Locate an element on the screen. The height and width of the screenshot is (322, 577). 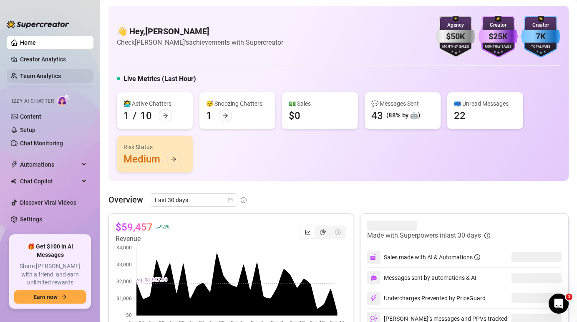
img: AI Chatter is located at coordinates (63, 100).